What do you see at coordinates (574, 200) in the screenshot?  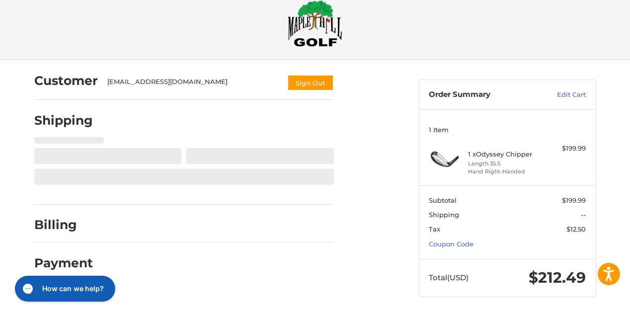 I see `span: $199.99` at bounding box center [574, 200].